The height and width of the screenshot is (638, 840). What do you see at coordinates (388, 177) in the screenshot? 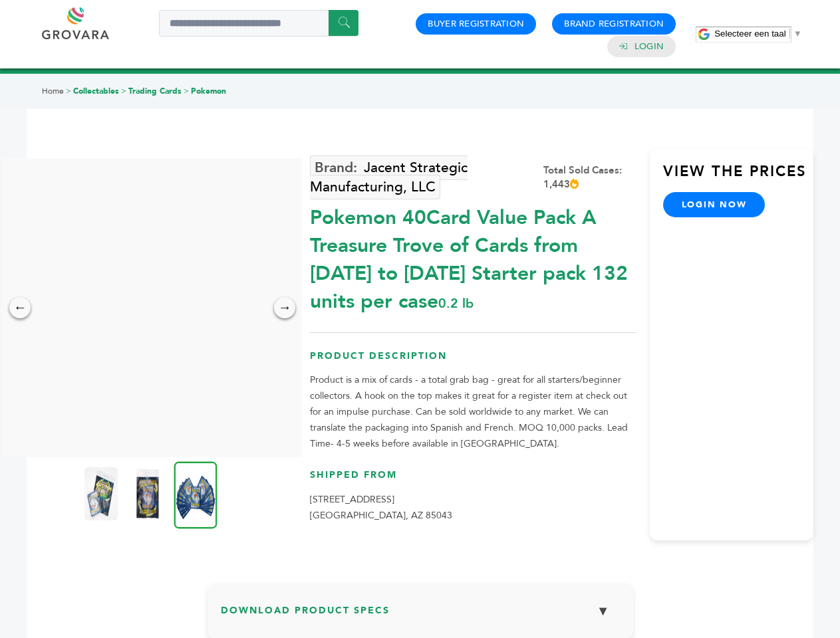
I see `a: Jacent Strategic Manufacturing, LLC` at bounding box center [388, 177].